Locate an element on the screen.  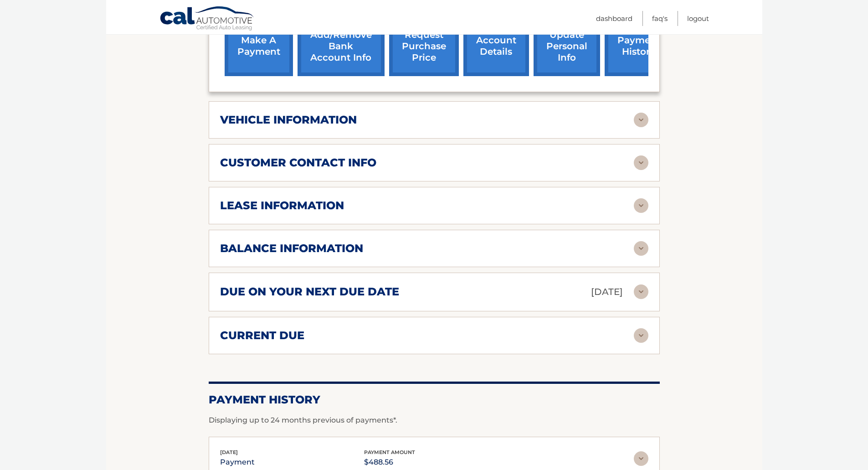
h2: lease information is located at coordinates (282, 205).